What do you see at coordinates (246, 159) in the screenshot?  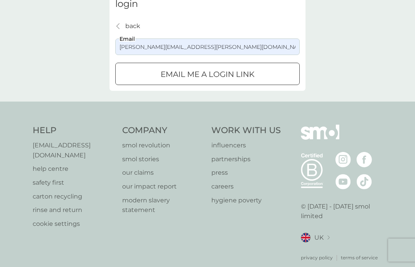 I see `a: partnerships` at bounding box center [246, 159].